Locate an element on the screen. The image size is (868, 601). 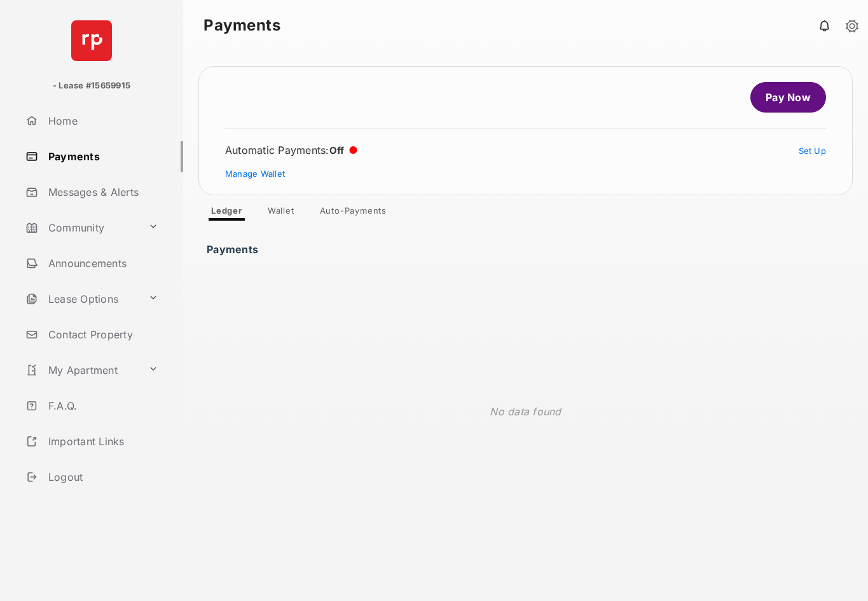
p: No data found is located at coordinates (525, 412).